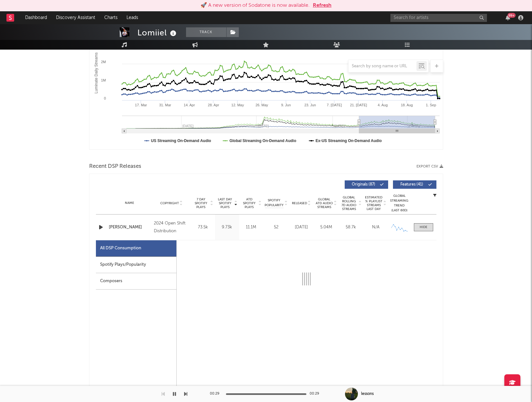 The image size is (532, 402). I want to click on div: 52, so click(276, 227).